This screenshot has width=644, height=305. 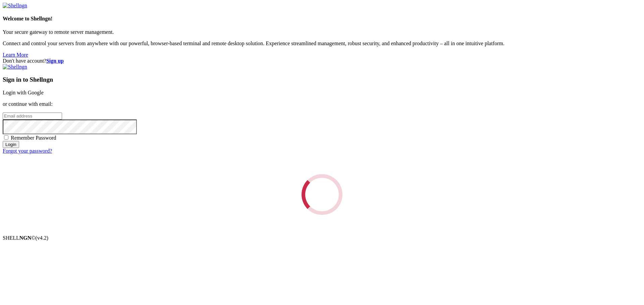 I want to click on span: SHELL ©, so click(x=26, y=238).